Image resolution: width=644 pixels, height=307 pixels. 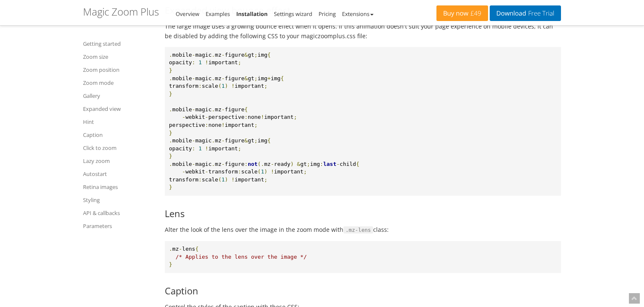 What do you see at coordinates (119, 109) in the screenshot?
I see `a: Expanded view` at bounding box center [119, 109].